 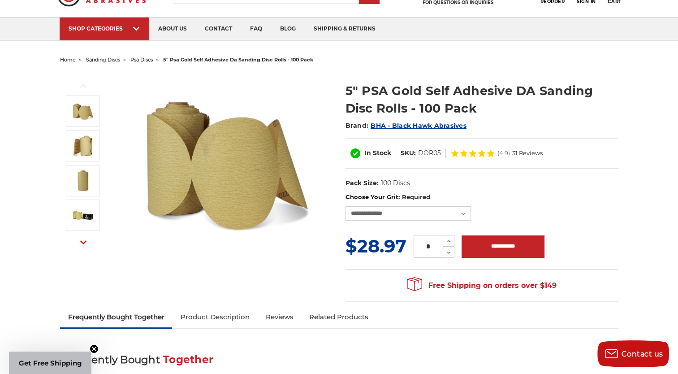 I want to click on span: (4.9), so click(x=504, y=153).